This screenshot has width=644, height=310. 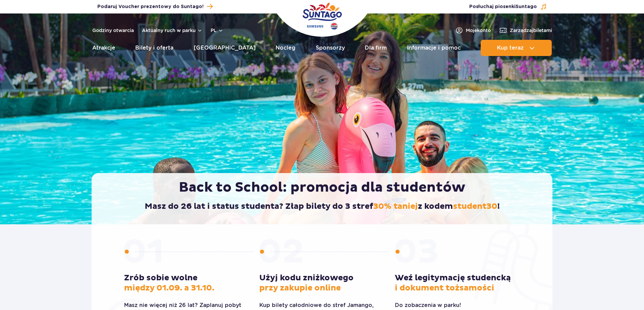 What do you see at coordinates (510, 48) in the screenshot?
I see `span: Kup teraz` at bounding box center [510, 48].